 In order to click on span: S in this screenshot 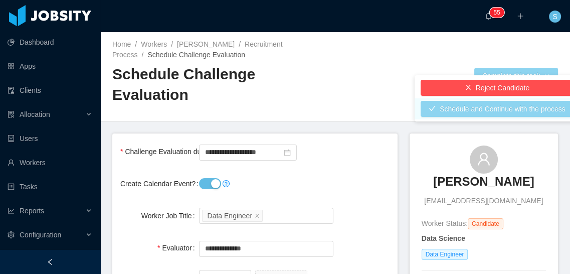, I will do `click(554, 17)`.